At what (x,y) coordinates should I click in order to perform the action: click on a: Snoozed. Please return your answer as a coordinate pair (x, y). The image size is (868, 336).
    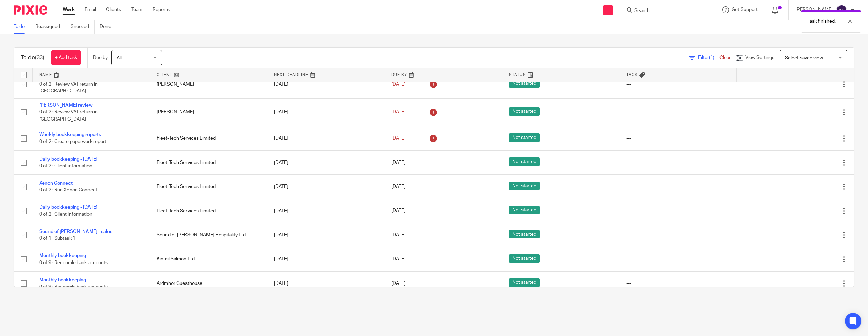
    Looking at the image, I should click on (82, 27).